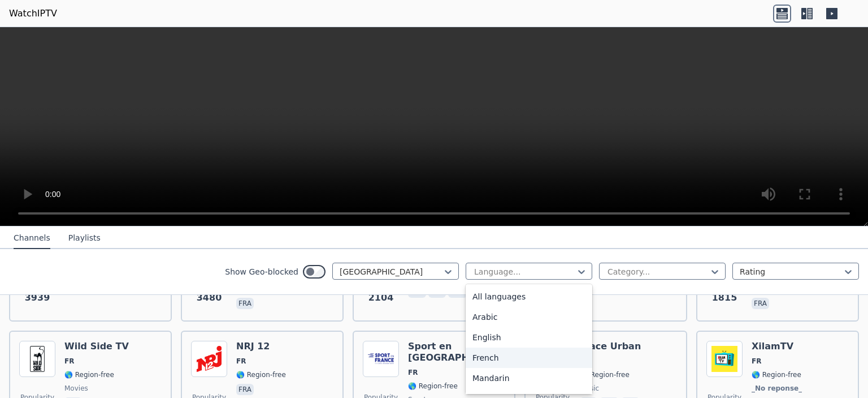 This screenshot has height=398, width=868. Describe the element at coordinates (530, 316) in the screenshot. I see `div: Arabic` at that location.